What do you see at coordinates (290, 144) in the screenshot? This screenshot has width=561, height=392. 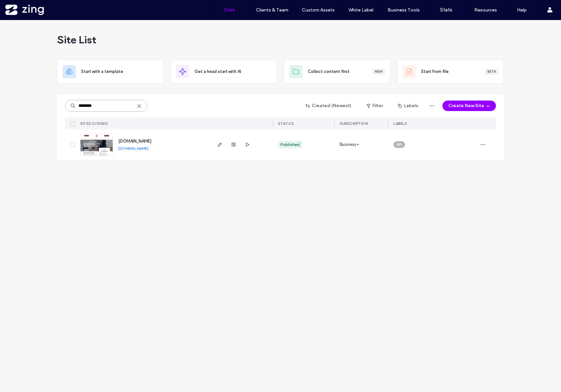 I see `div: Published` at bounding box center [290, 144].